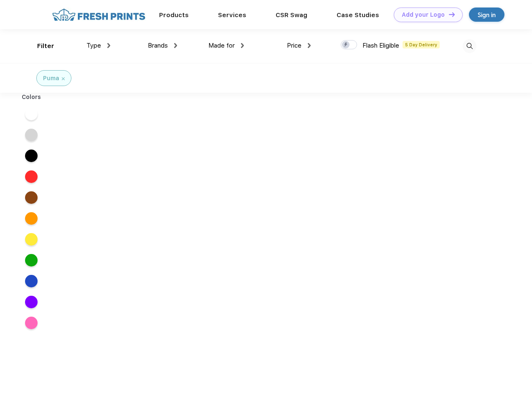 Image resolution: width=532 pixels, height=401 pixels. I want to click on a: Sign in, so click(486, 15).